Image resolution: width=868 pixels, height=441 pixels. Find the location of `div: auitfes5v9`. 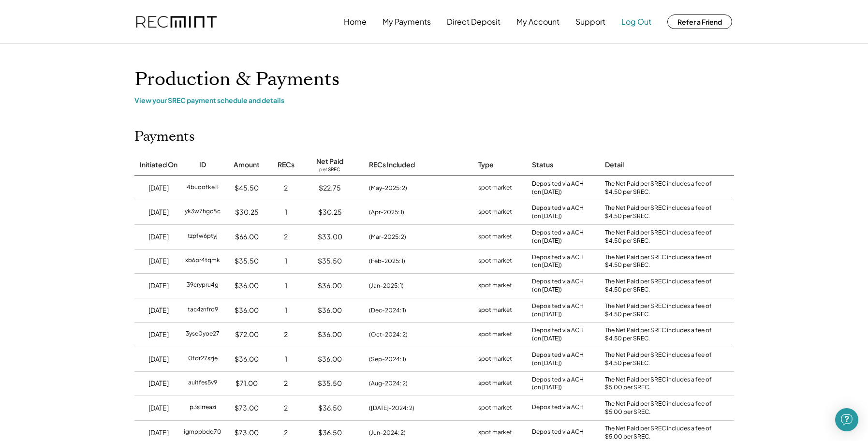

div: auitfes5v9 is located at coordinates (203, 384).